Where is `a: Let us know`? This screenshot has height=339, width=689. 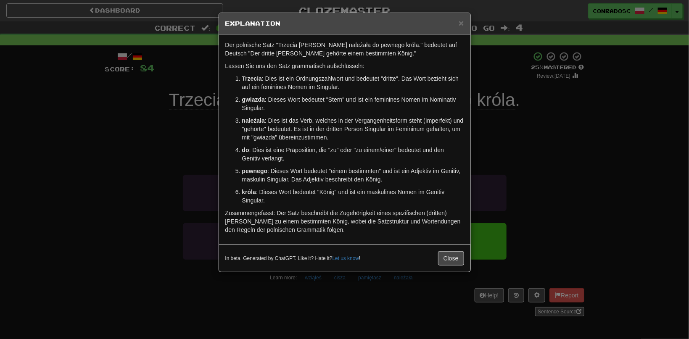 a: Let us know is located at coordinates (345, 258).